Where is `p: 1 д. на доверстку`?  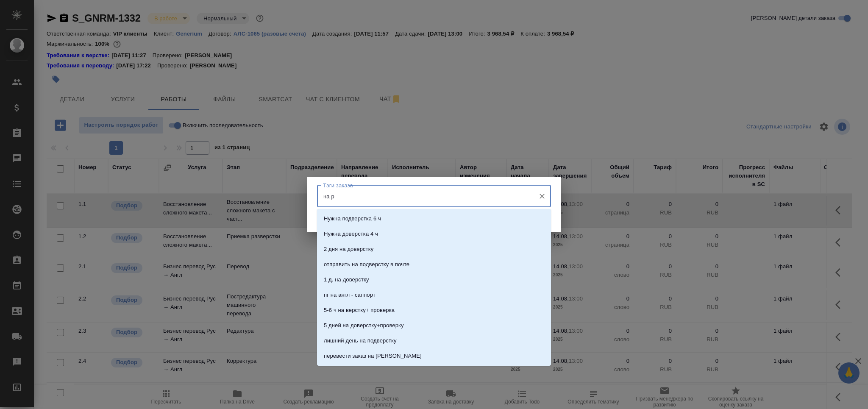
p: 1 д. на доверстку is located at coordinates (346, 280).